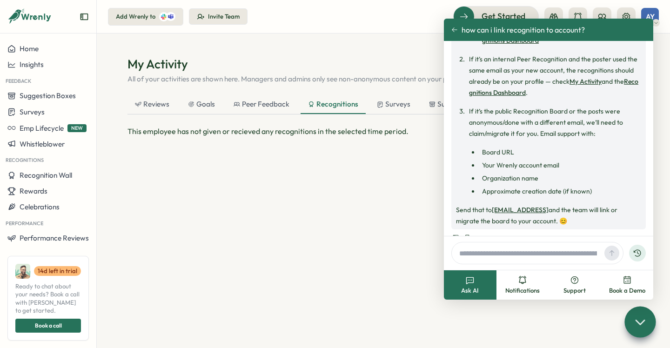 The image size is (670, 348). Describe the element at coordinates (383, 64) in the screenshot. I see `h1: My Activity` at that location.